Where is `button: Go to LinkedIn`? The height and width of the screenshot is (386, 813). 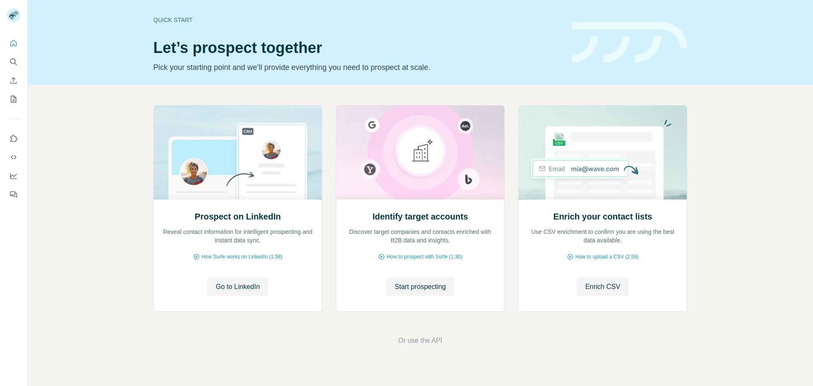 button: Go to LinkedIn is located at coordinates (238, 287).